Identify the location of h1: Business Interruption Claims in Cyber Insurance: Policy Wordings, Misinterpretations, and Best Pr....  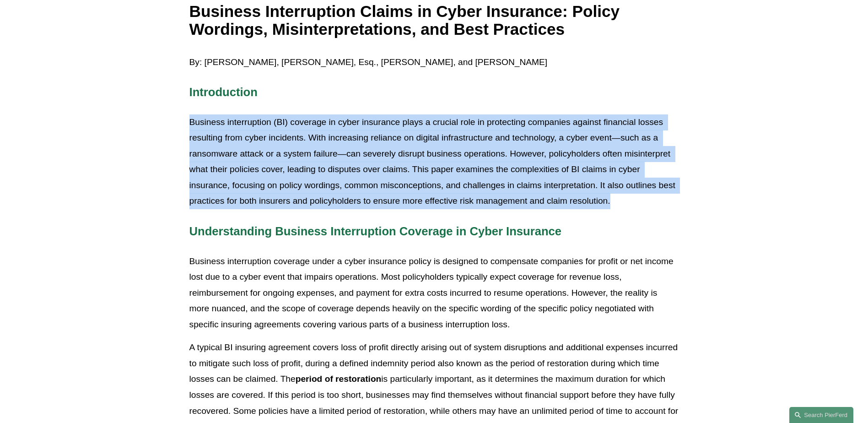
(434, 20).